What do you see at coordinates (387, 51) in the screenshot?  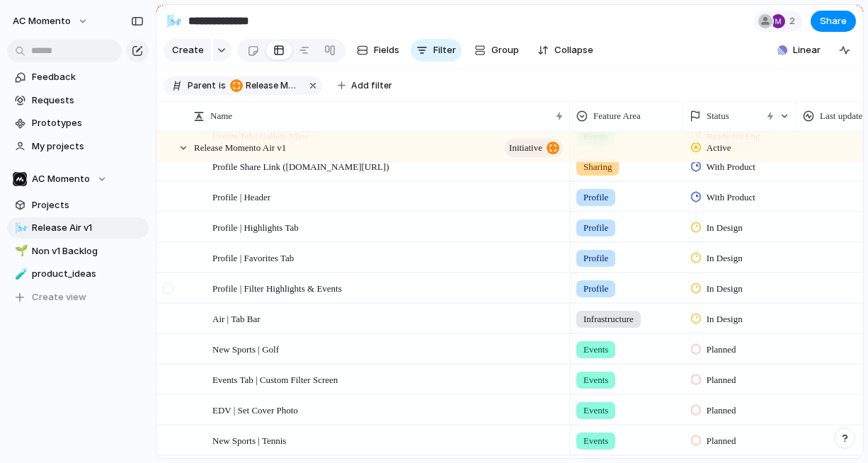 I see `span: Fields` at bounding box center [387, 51].